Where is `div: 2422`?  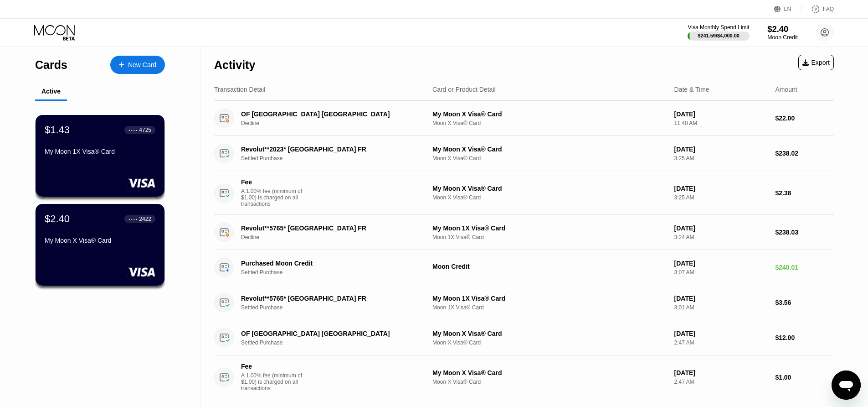
div: 2422 is located at coordinates (145, 219).